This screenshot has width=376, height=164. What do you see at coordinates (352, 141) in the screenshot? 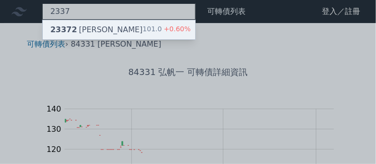
I see `div: 聊天小工具` at bounding box center [352, 141].